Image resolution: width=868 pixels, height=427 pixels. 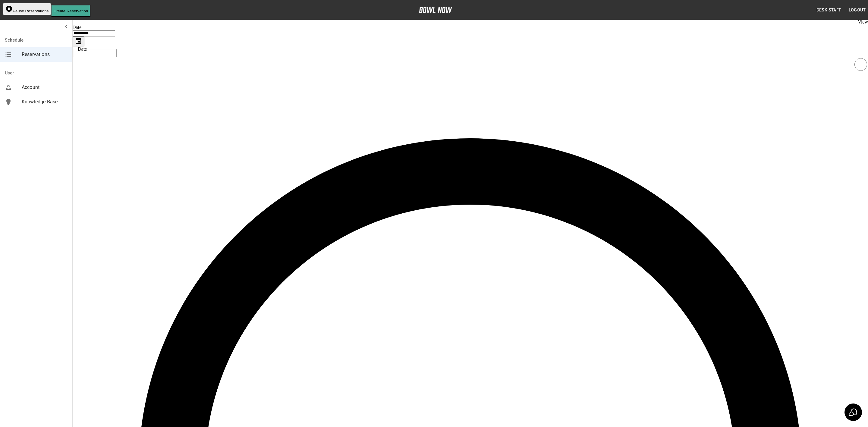 What do you see at coordinates (829, 10) in the screenshot?
I see `button: Desk Staff` at bounding box center [829, 10].